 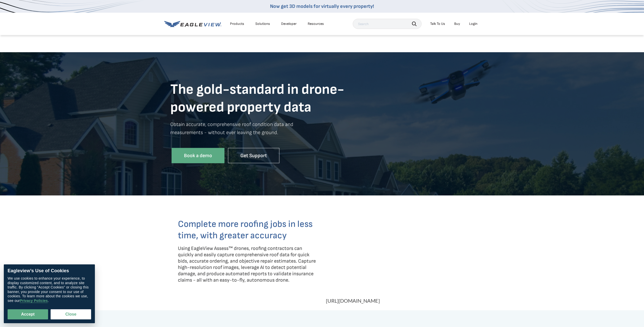 I want to click on input: Search, so click(x=387, y=24).